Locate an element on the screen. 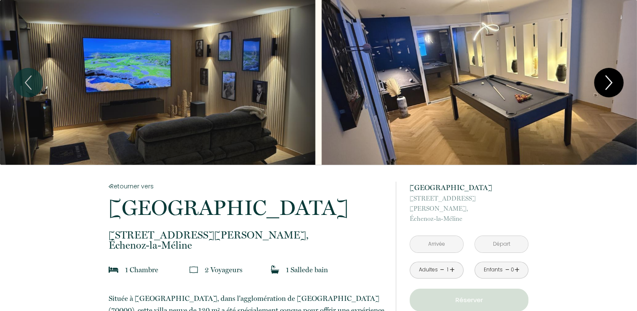  button: Next is located at coordinates (609, 83).